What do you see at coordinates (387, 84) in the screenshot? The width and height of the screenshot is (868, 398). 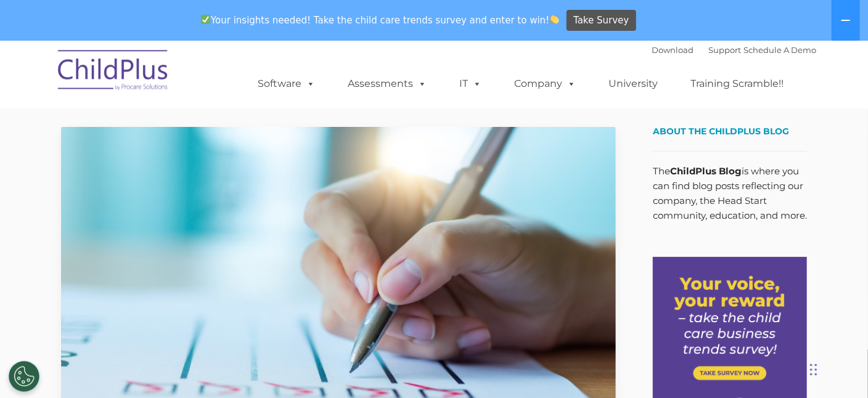 I see `a: Assessments` at bounding box center [387, 84].